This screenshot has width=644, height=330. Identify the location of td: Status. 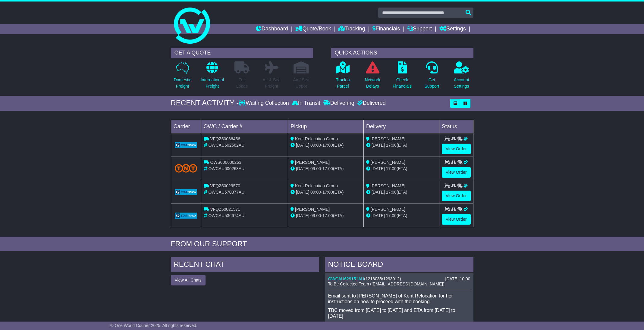
(456, 127).